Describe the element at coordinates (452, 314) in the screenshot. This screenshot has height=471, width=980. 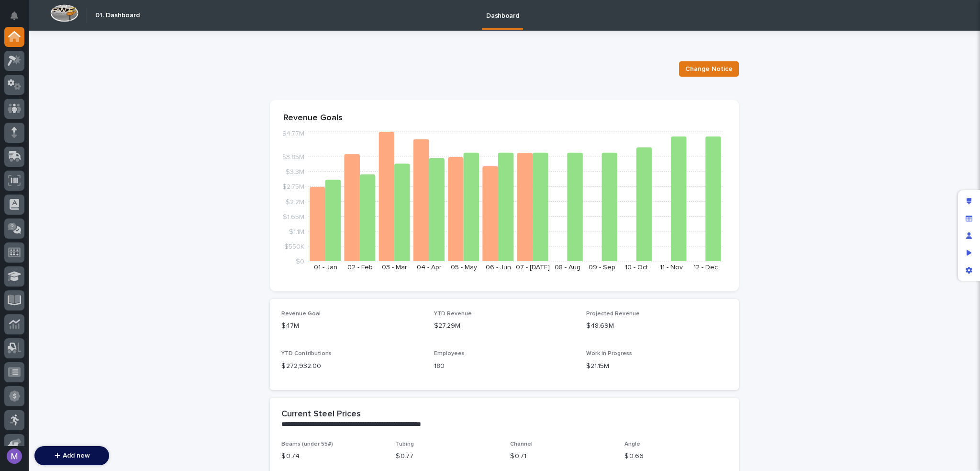
I see `span: YTD Revenue` at that location.